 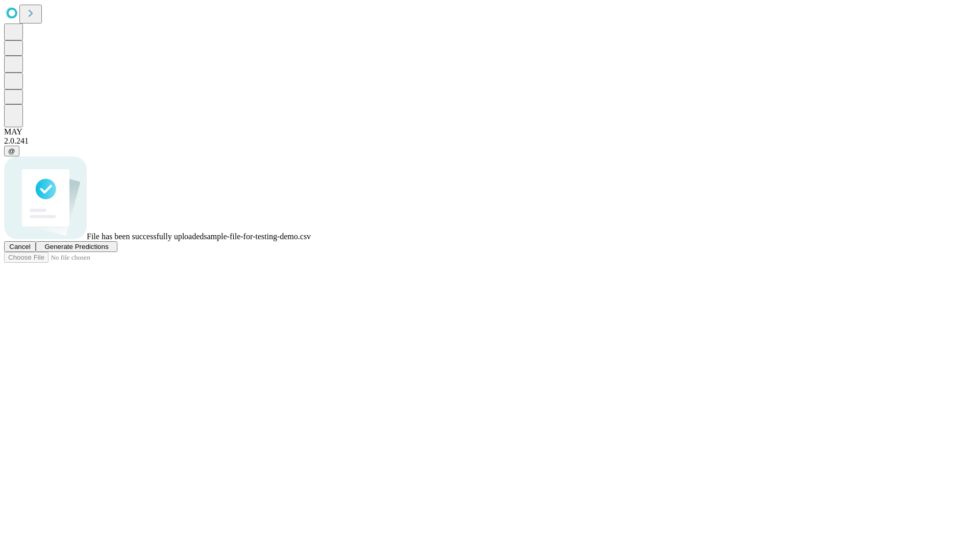 I want to click on button: Cancel, so click(x=20, y=246).